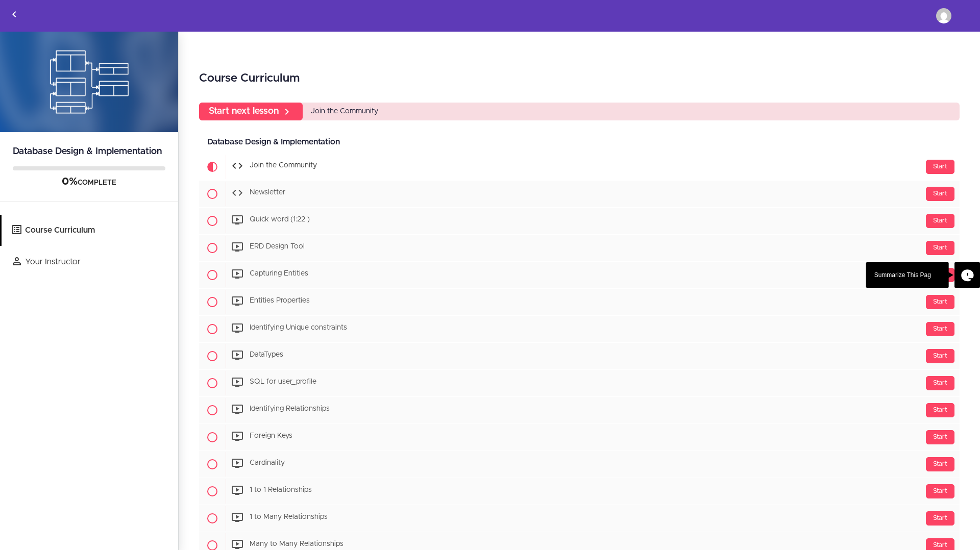  What do you see at coordinates (280, 491) in the screenshot?
I see `span: 1 to 1 Relationships` at bounding box center [280, 491].